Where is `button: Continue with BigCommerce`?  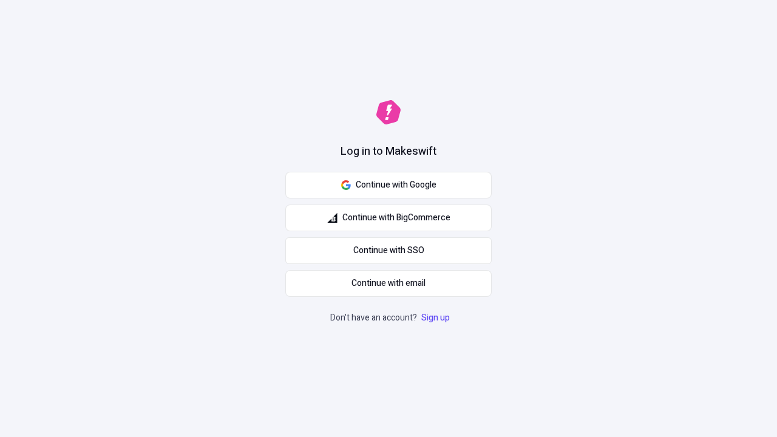
button: Continue with BigCommerce is located at coordinates (389, 218).